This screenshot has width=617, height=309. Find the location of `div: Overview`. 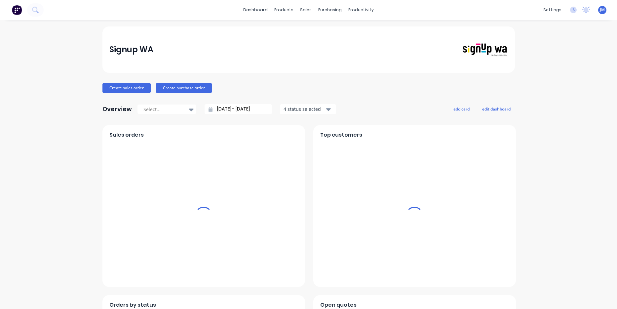

div: Overview is located at coordinates (117, 109).